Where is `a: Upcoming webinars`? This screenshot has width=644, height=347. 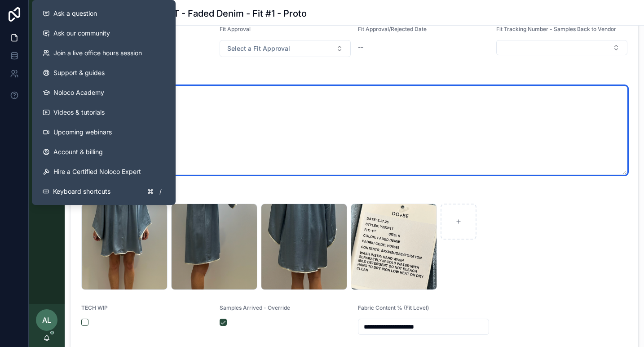
a: Upcoming webinars is located at coordinates (104, 132).